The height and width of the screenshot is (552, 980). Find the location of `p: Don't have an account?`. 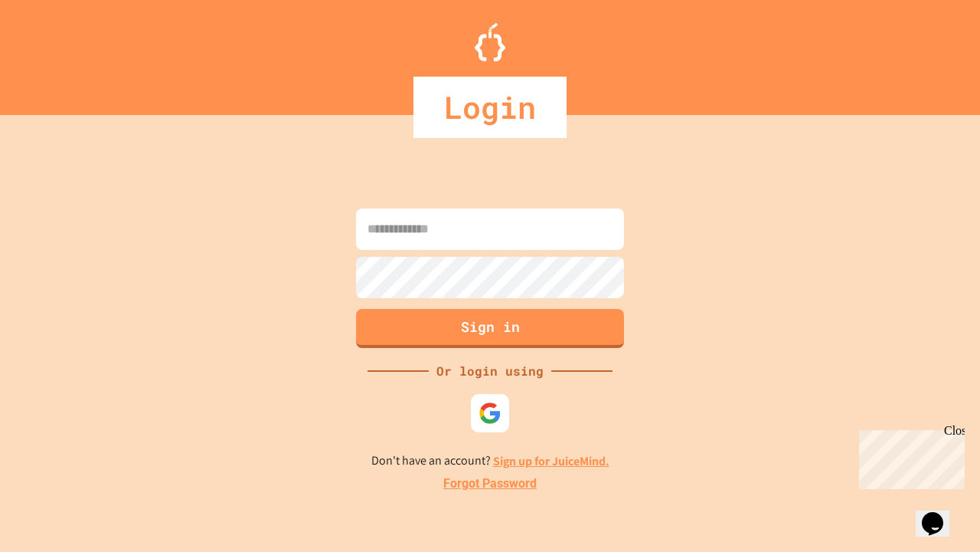

p: Don't have an account? is located at coordinates (490, 460).